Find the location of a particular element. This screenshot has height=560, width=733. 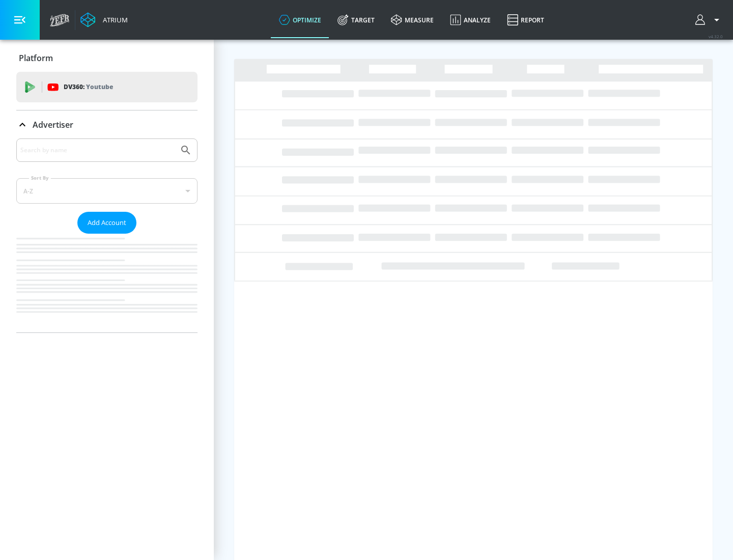

a: optimize is located at coordinates (300, 20).